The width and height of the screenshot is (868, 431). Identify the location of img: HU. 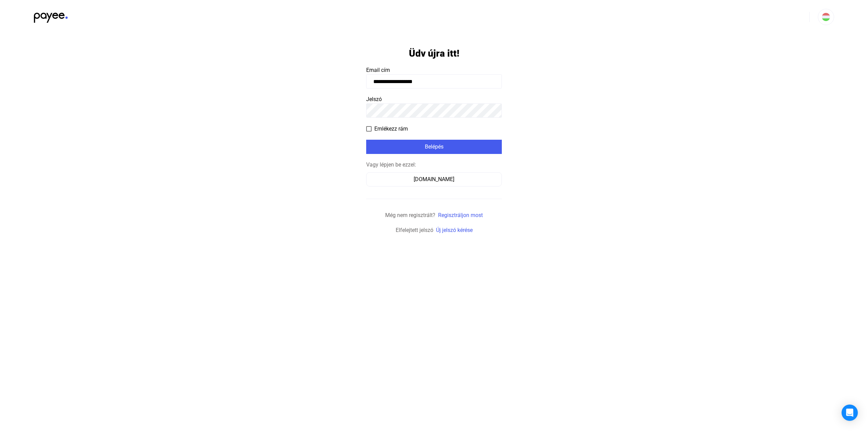
(826, 17).